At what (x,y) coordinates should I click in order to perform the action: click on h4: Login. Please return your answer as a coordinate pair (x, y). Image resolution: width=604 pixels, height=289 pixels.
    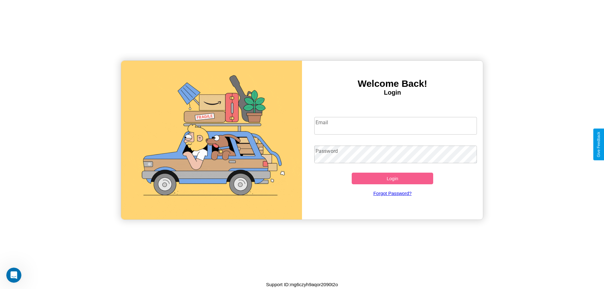
    Looking at the image, I should click on (392, 93).